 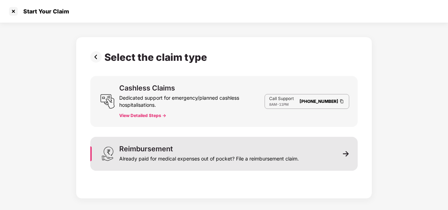 What do you see at coordinates (146, 149) in the screenshot?
I see `div: Reimbursement` at bounding box center [146, 149].